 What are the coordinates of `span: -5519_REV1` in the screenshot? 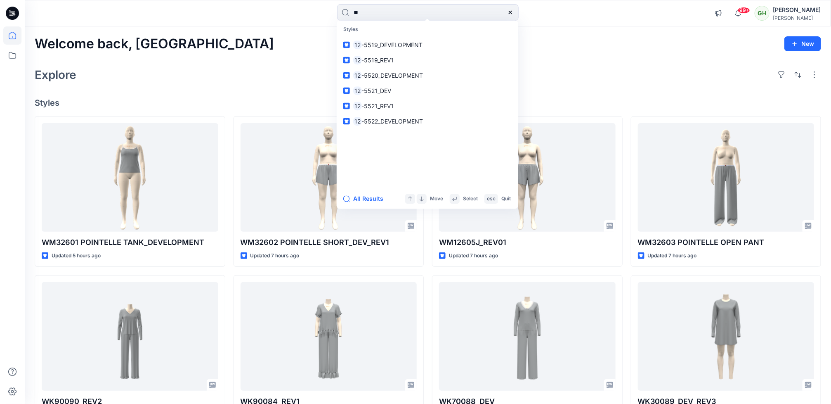 It's located at (378, 60).